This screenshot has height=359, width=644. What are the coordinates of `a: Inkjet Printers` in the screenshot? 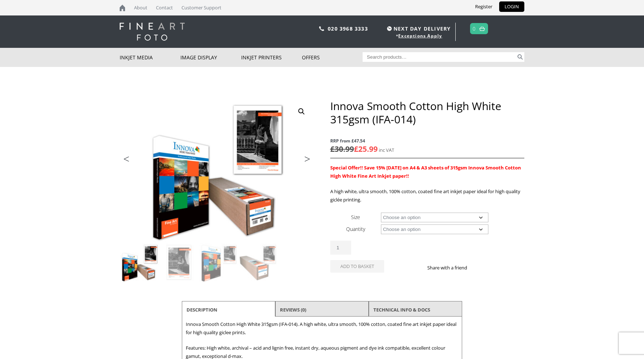 It's located at (271, 57).